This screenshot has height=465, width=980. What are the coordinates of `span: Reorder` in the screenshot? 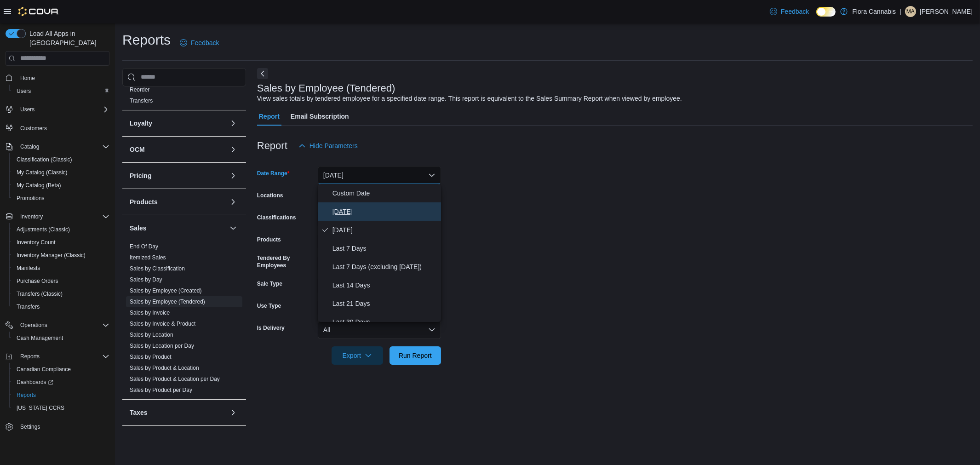 It's located at (139, 90).